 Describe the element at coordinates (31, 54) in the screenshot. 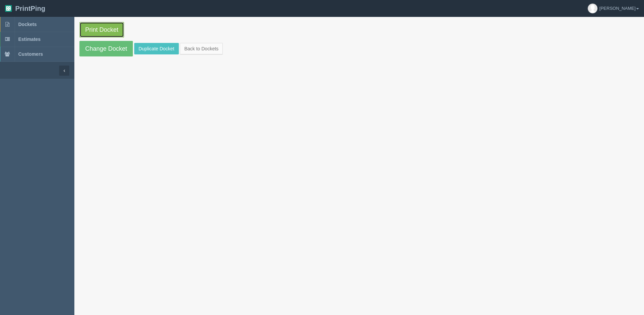

I see `span: Customers` at that location.